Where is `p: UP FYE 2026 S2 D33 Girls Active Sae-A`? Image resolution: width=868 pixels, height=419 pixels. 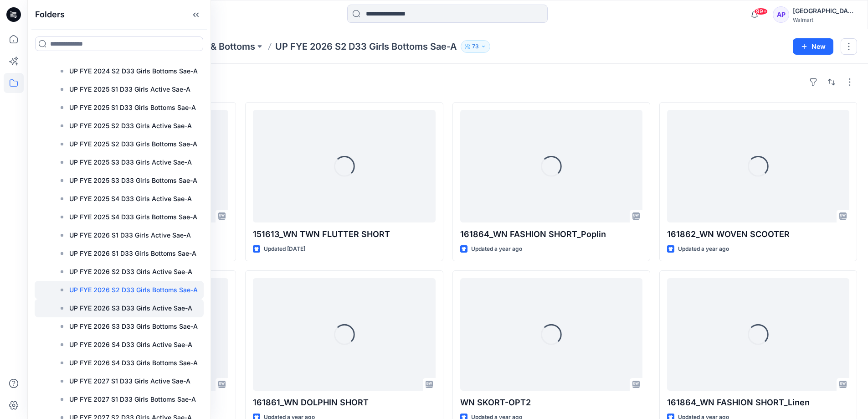
p: UP FYE 2026 S2 D33 Girls Active Sae-A is located at coordinates (131, 271).